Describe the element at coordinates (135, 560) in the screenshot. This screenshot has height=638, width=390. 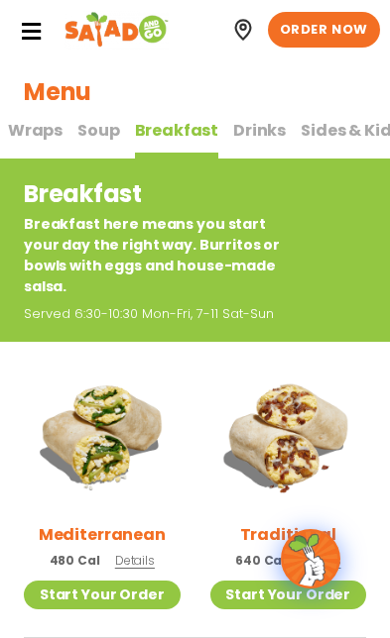
I see `span: Details` at that location.